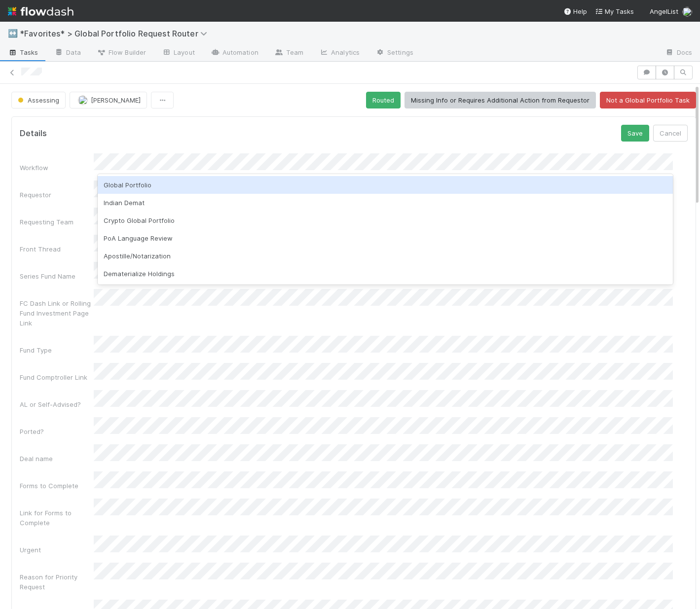 The height and width of the screenshot is (609, 700). I want to click on div: Reason for Priority Request, so click(57, 582).